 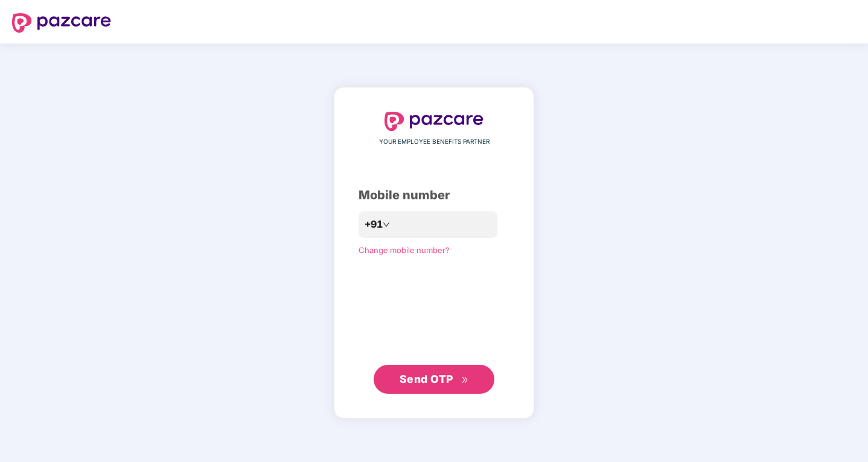 What do you see at coordinates (434, 379) in the screenshot?
I see `button: Send OTPdouble-right` at bounding box center [434, 379].